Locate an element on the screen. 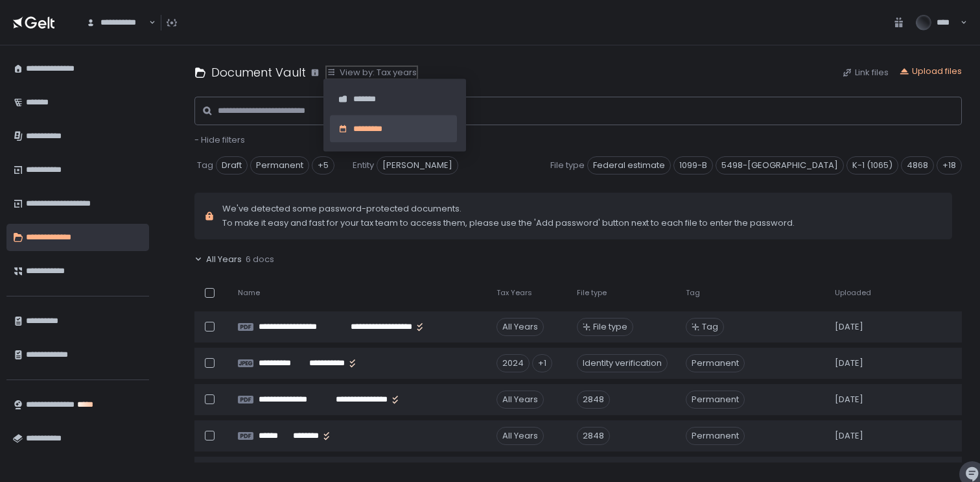  span: Draft is located at coordinates (232, 166).